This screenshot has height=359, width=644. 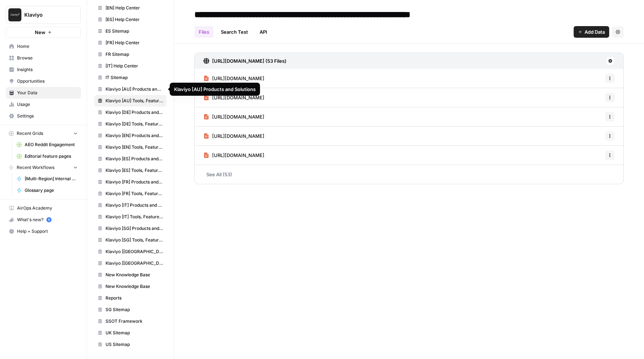 What do you see at coordinates (15, 15) in the screenshot?
I see `img: Klaviyo Logo` at bounding box center [15, 15].